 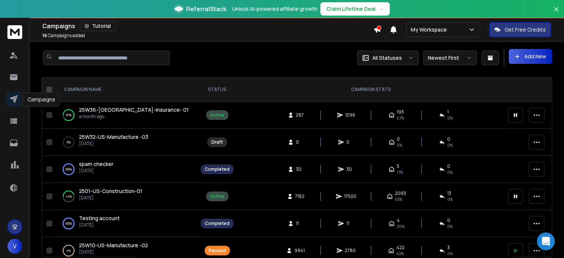 What do you see at coordinates (525, 30) in the screenshot?
I see `p: Get Free Credits` at bounding box center [525, 30].